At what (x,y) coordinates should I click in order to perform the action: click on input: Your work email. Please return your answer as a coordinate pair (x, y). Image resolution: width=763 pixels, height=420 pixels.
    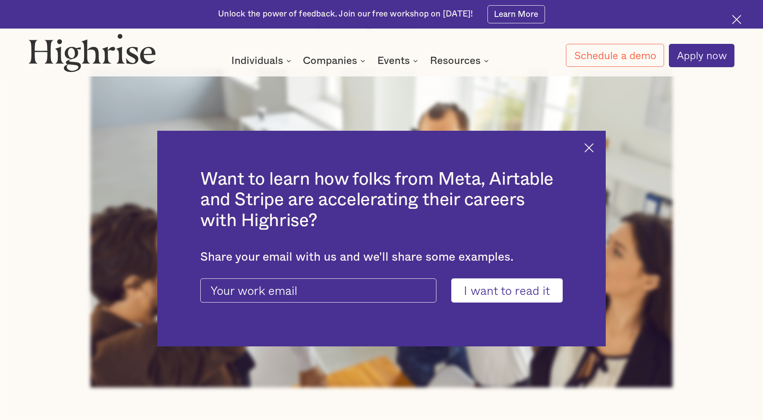
    Looking at the image, I should click on (318, 290).